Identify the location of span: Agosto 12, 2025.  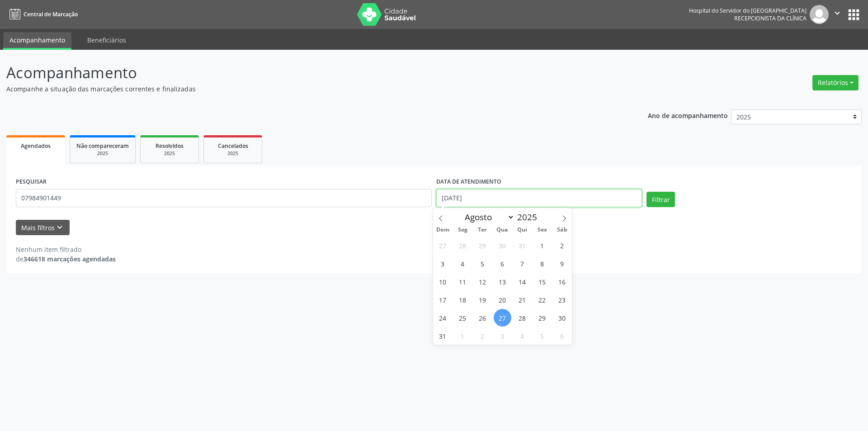
(482, 281).